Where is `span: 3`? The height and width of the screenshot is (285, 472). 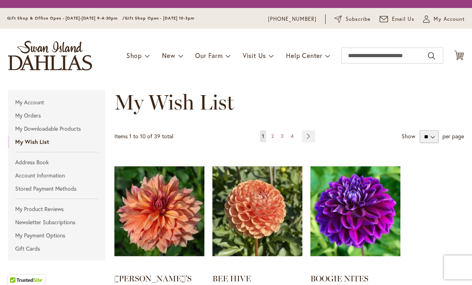 span: 3 is located at coordinates (282, 136).